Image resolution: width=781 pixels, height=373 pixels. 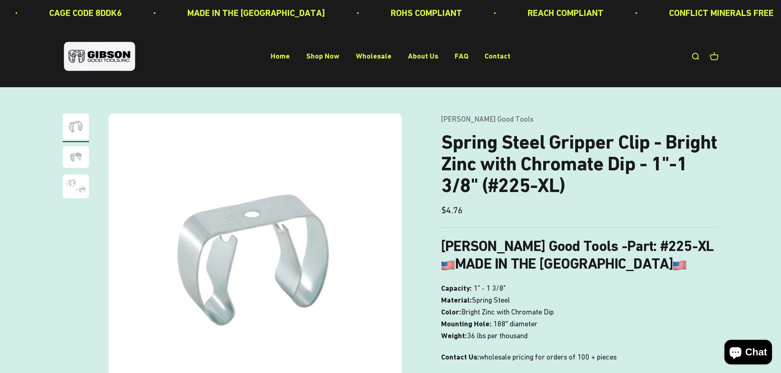 I want to click on button: Go to item 2, so click(x=76, y=158).